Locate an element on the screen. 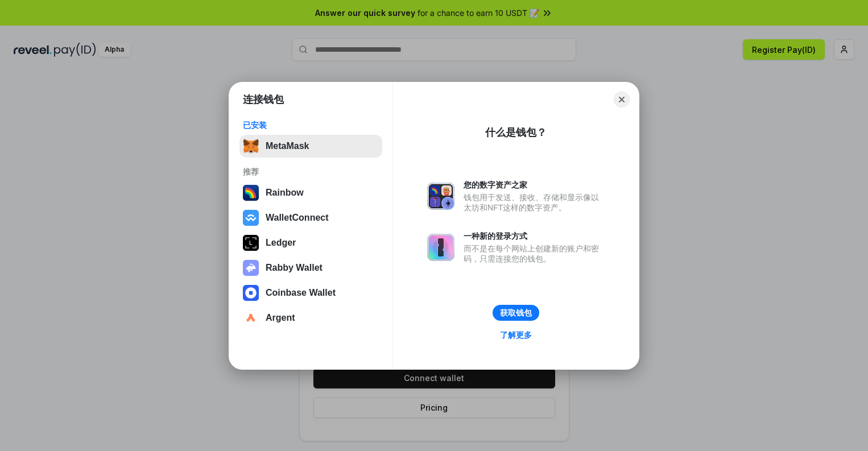  div: 什么是钱包？ is located at coordinates (516, 132).